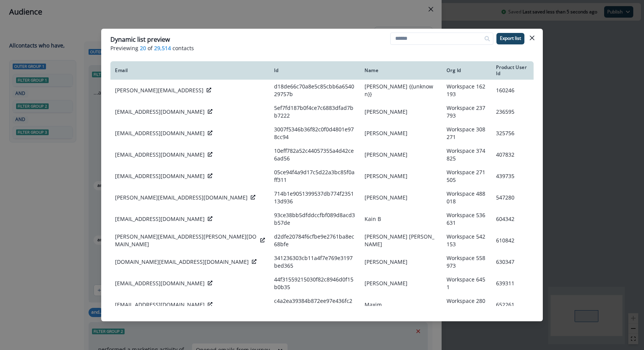 Image resolution: width=644 pixels, height=350 pixels. I want to click on div: Name, so click(401, 70).